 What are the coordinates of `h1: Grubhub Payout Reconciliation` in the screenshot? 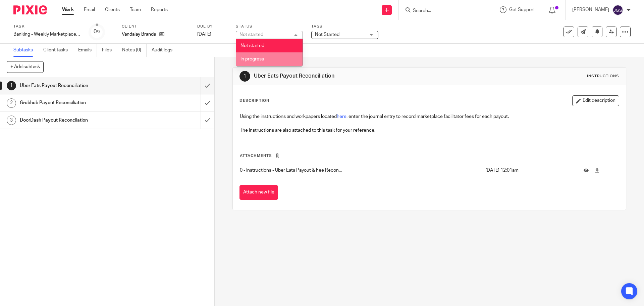 It's located at (78, 103).